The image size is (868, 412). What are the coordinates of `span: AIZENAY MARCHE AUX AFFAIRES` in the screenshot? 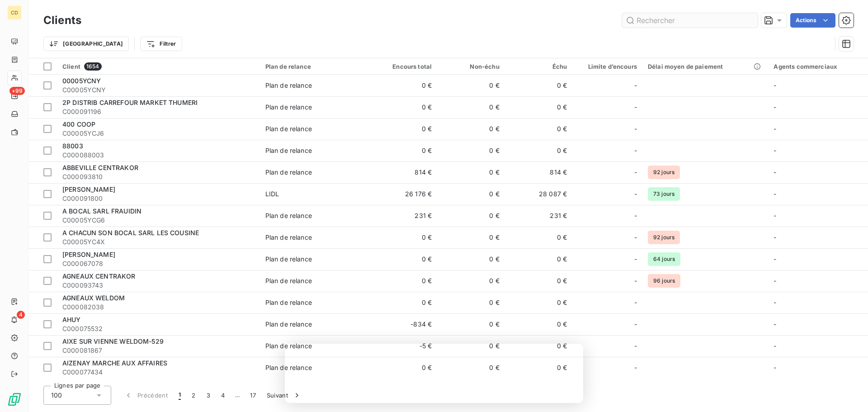 It's located at (115, 363).